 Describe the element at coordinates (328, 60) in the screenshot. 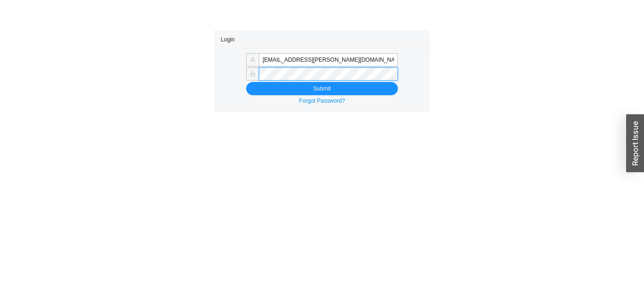

I see `input: Email` at that location.